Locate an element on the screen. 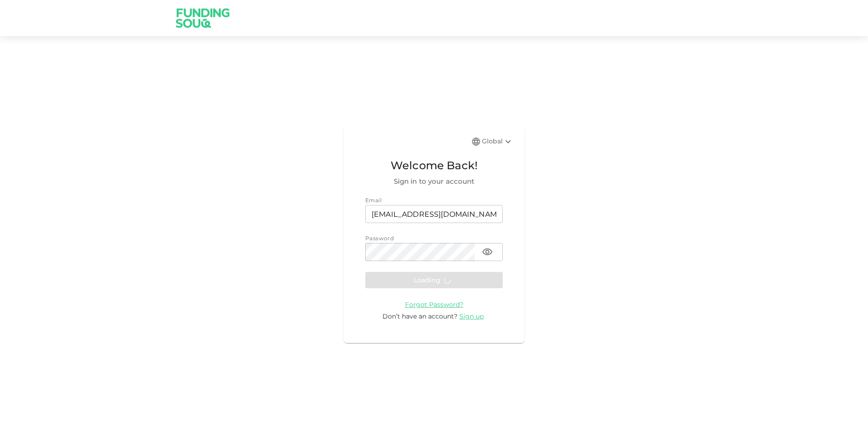 This screenshot has width=868, height=433. span: Sign in to your account is located at coordinates (434, 181).